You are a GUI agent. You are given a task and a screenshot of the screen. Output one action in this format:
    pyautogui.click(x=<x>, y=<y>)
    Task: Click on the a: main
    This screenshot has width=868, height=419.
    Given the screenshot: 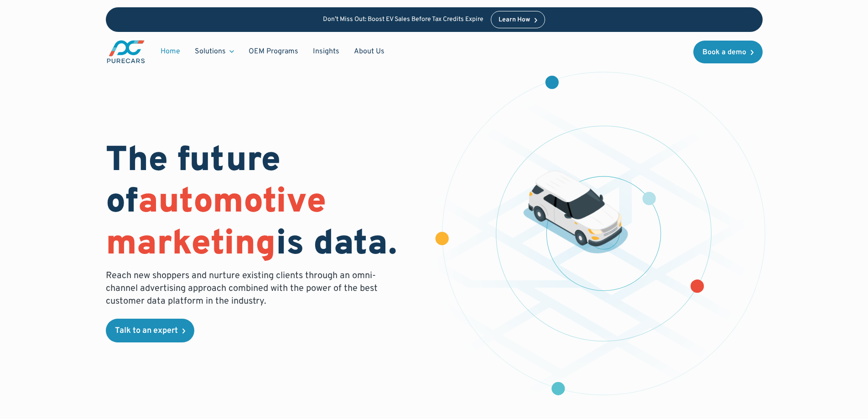 What is the action you would take?
    pyautogui.click(x=126, y=52)
    